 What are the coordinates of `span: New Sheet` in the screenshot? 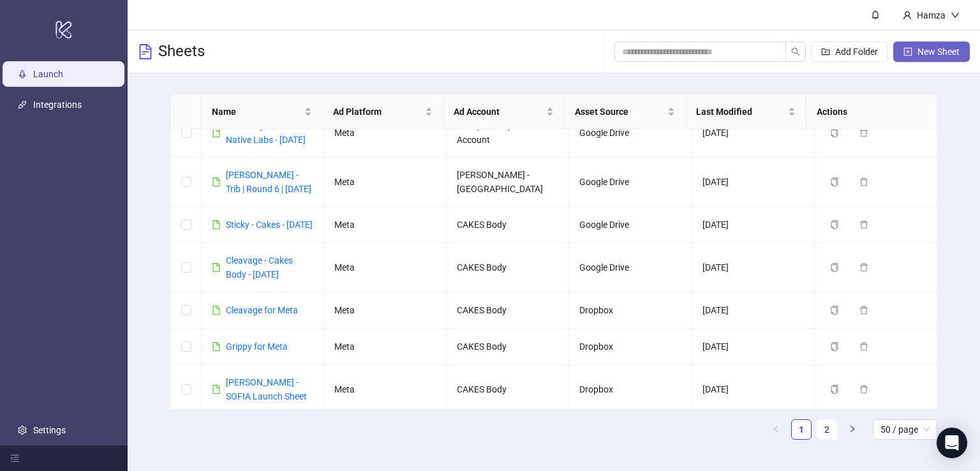 It's located at (938, 52).